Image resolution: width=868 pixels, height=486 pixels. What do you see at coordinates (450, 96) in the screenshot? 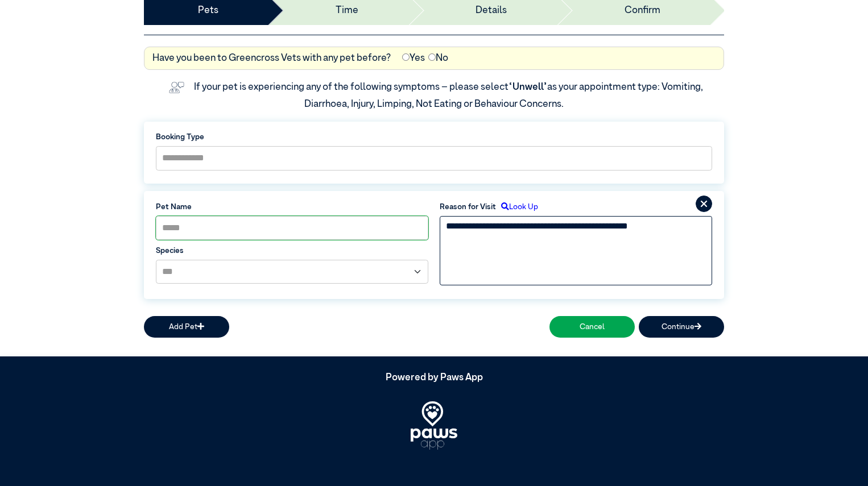
I see `label: If your pet is experiencing any of the following symptoms – please select as your appointment typ...` at bounding box center [450, 96].